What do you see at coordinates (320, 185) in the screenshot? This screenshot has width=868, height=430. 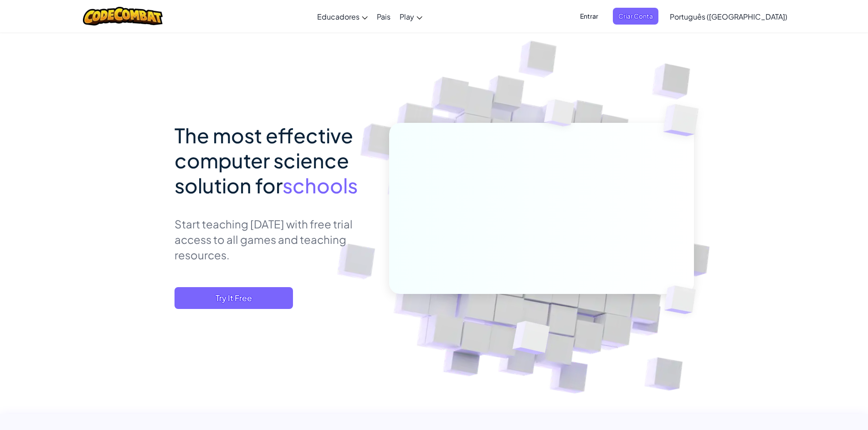 I see `span: schools` at bounding box center [320, 185].